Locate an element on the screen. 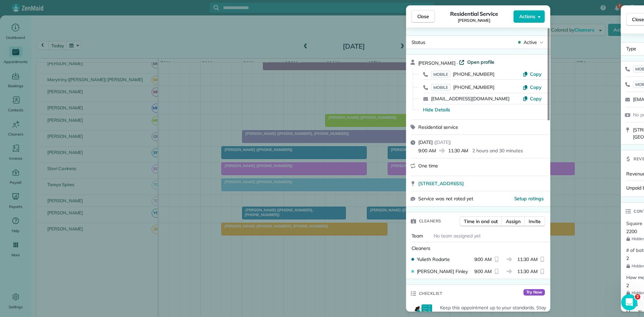 The width and height of the screenshot is (644, 317). button: Close is located at coordinates (423, 16).